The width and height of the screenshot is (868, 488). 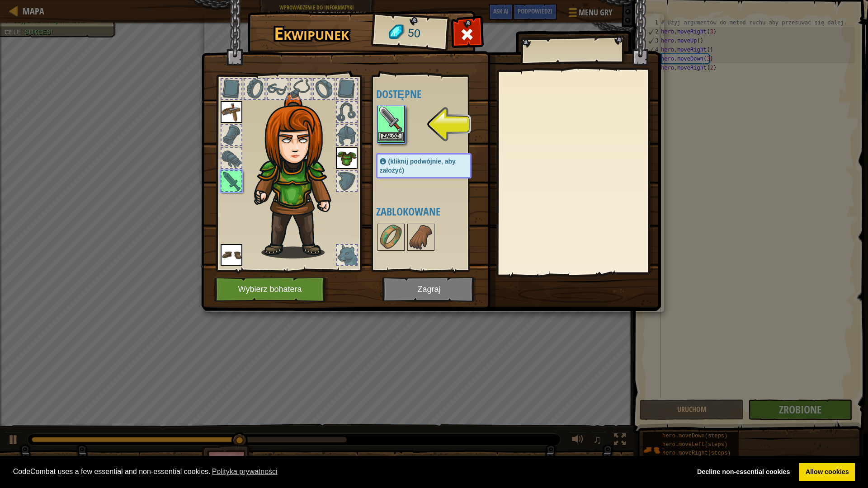 I want to click on a: learn more about cookies, so click(x=245, y=472).